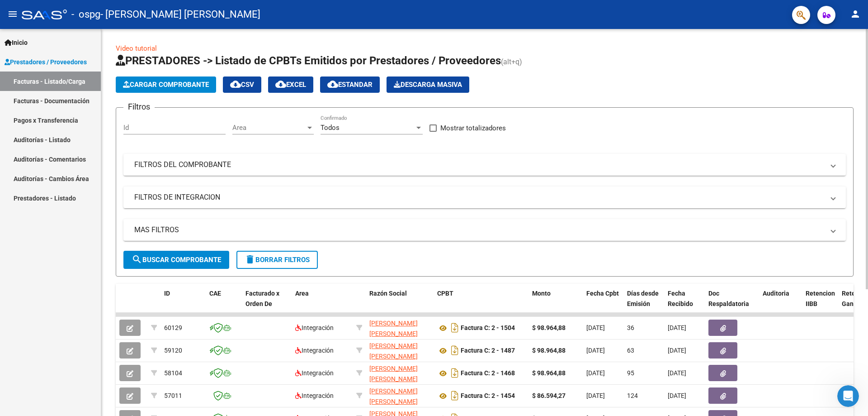  Describe the element at coordinates (86, 14) in the screenshot. I see `span: - ospg` at that location.